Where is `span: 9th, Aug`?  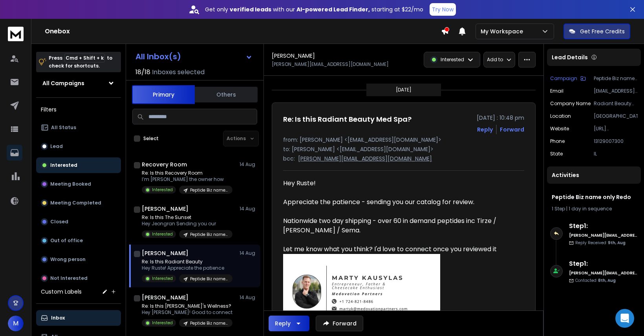
span: 9th, Aug is located at coordinates (616, 243).